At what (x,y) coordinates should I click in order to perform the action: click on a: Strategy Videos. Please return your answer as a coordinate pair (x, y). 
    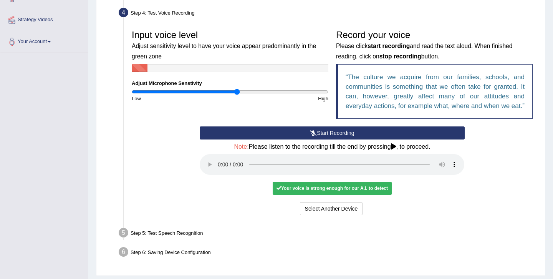
    Looking at the image, I should click on (44, 19).